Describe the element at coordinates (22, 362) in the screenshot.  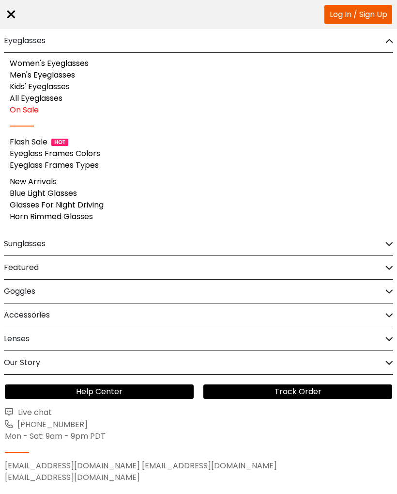
I see `h2: Our Story` at that location.